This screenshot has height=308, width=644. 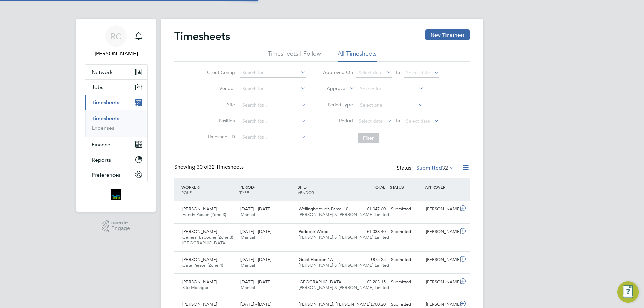 What do you see at coordinates (102, 72) in the screenshot?
I see `span: Network` at bounding box center [102, 72].